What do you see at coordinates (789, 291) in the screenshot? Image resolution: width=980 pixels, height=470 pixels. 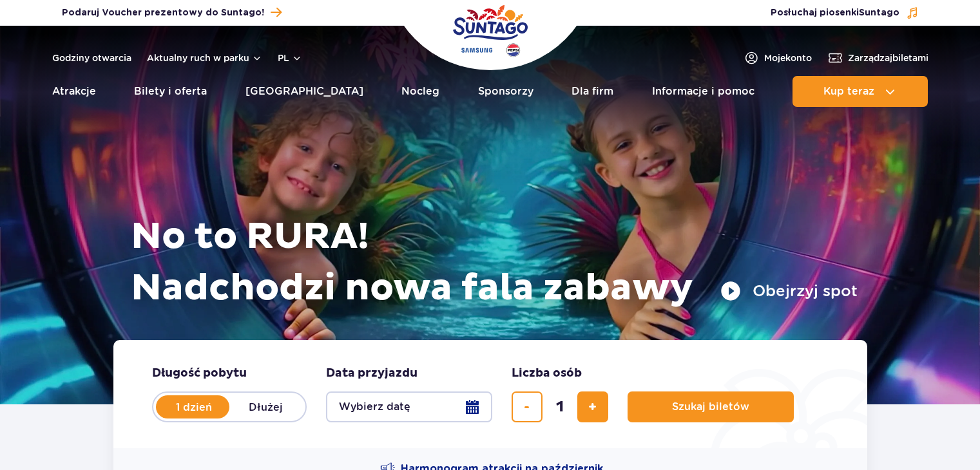 I see `button: Obejrzyj spot` at bounding box center [789, 291].